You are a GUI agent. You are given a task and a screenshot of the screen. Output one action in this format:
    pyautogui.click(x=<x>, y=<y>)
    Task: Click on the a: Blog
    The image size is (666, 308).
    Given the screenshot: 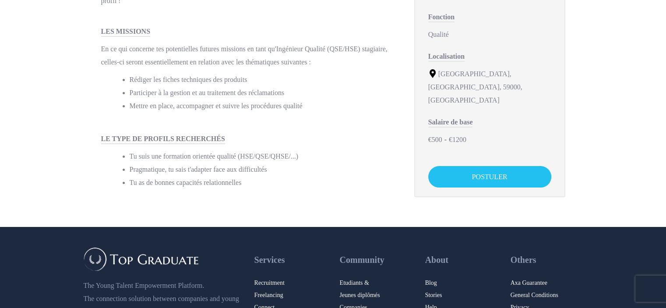 What is the action you would take?
    pyautogui.click(x=461, y=283)
    